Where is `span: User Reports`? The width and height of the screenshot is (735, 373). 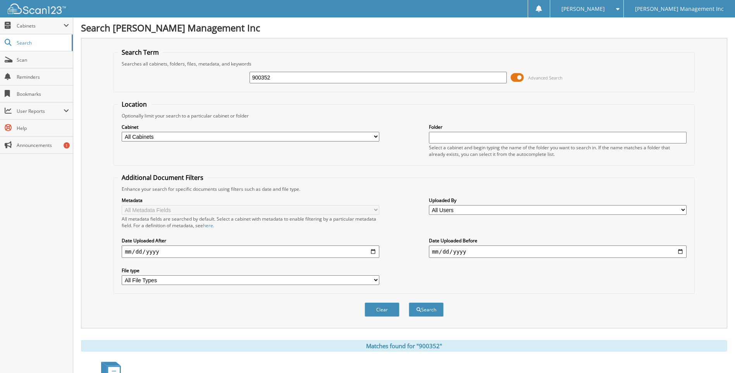 span: User Reports is located at coordinates (40, 111).